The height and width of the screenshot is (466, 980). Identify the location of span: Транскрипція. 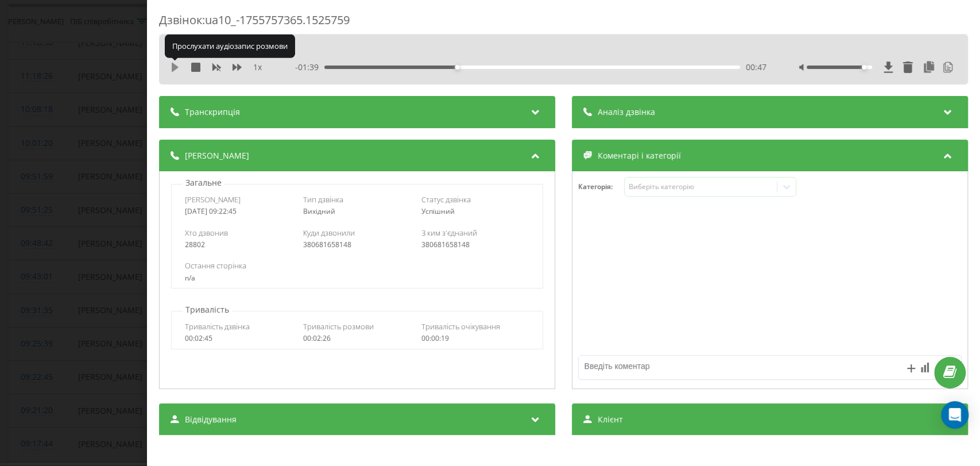
(212, 112).